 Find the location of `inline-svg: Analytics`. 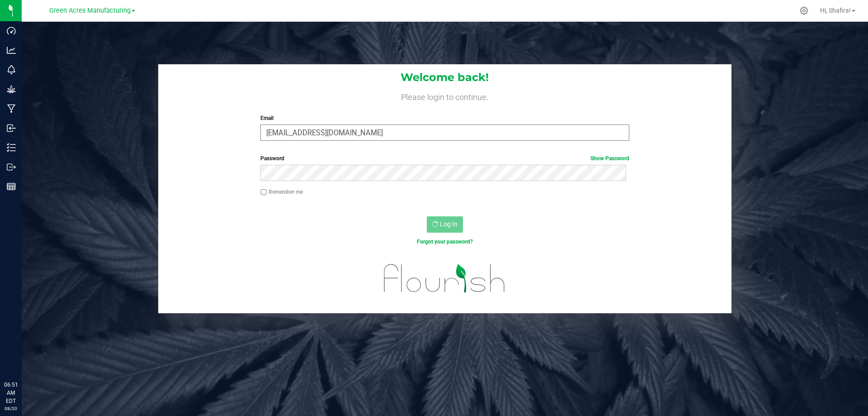

inline-svg: Analytics is located at coordinates (11, 50).